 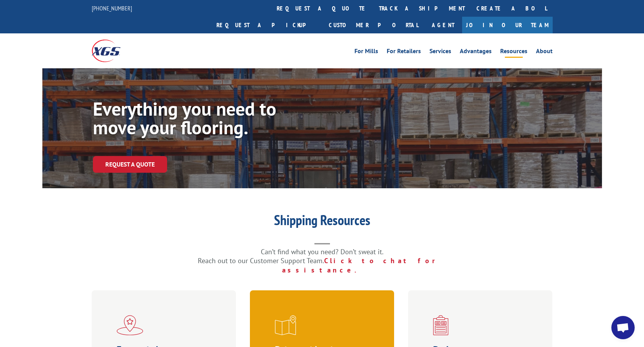 What do you see at coordinates (322, 222) in the screenshot?
I see `h1: Shipping Resources` at bounding box center [322, 222].